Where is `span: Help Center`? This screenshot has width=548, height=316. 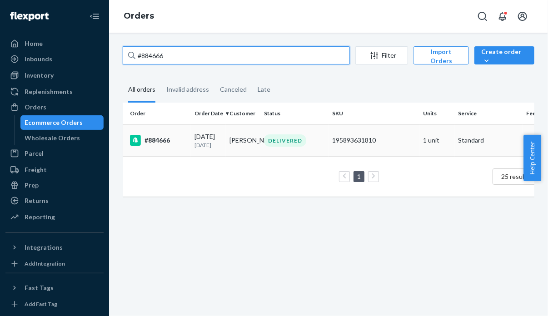
span: Help Center is located at coordinates (532, 158).